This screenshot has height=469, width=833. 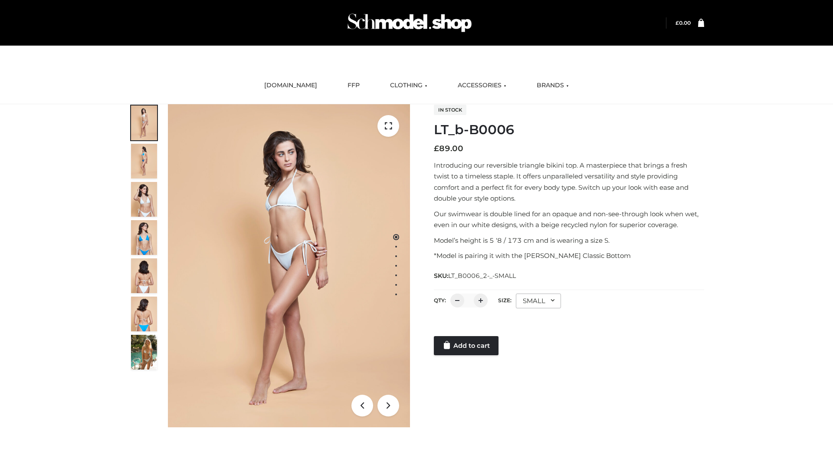 What do you see at coordinates (505, 300) in the screenshot?
I see `label: Size:` at bounding box center [505, 300].